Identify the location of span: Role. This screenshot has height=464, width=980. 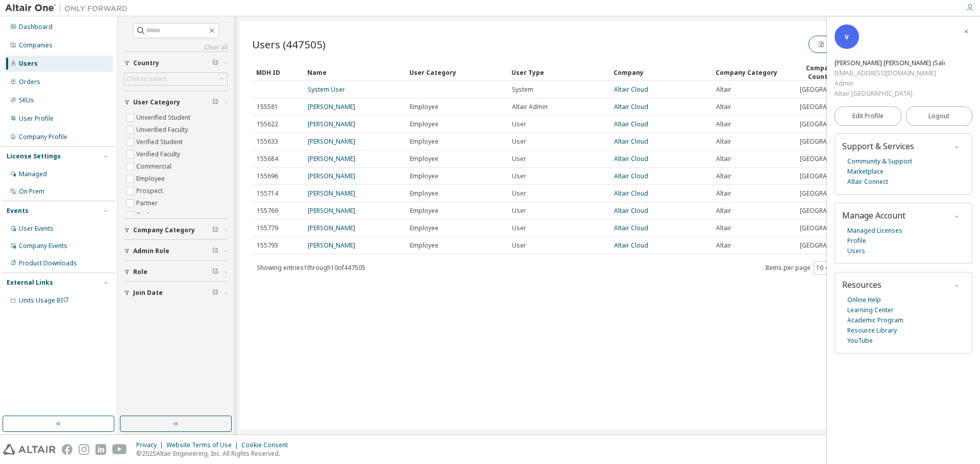
(141, 272).